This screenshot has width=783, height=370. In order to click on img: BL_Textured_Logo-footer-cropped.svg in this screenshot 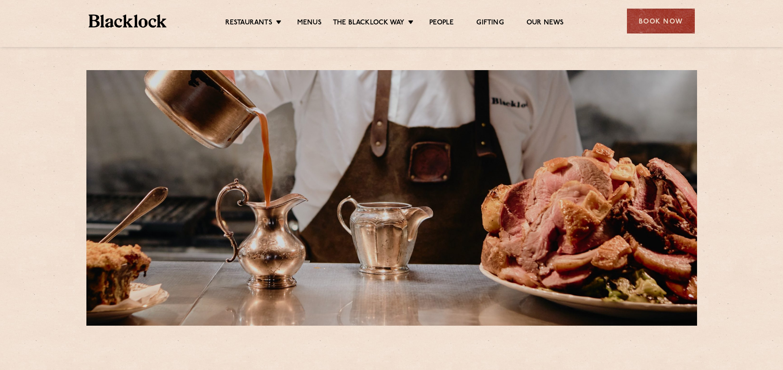, I will do `click(128, 21)`.